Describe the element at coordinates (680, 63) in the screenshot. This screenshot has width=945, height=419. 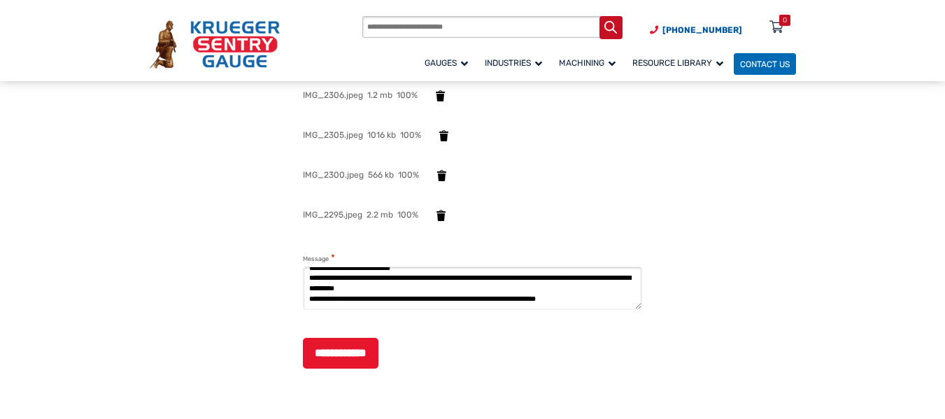
I see `a: Resource Library` at that location.